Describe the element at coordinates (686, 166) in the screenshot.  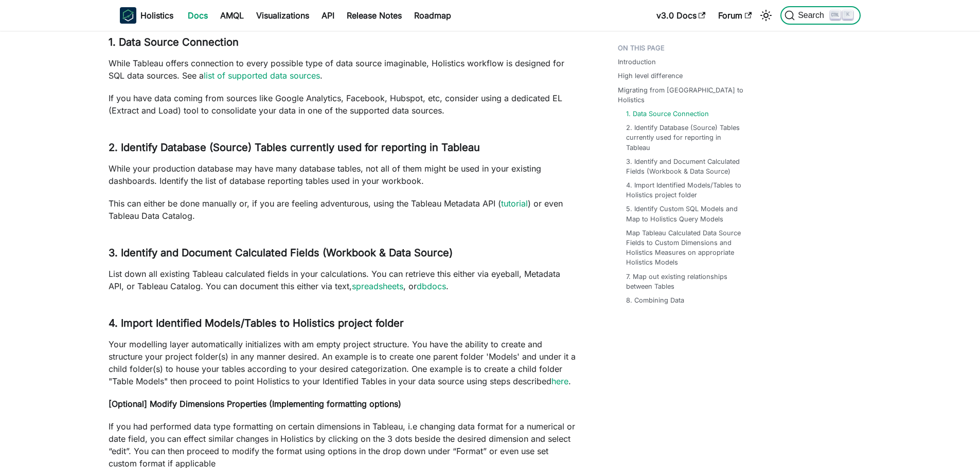
I see `a: 3. Identify and Document Calculated Fields (Workbook & Data Source)` at that location.